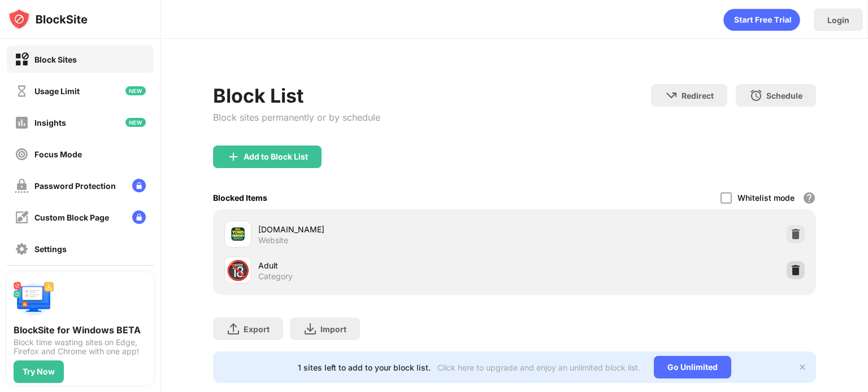 The image size is (868, 392). What do you see at coordinates (276, 157) in the screenshot?
I see `div: Add to Block List` at bounding box center [276, 157].